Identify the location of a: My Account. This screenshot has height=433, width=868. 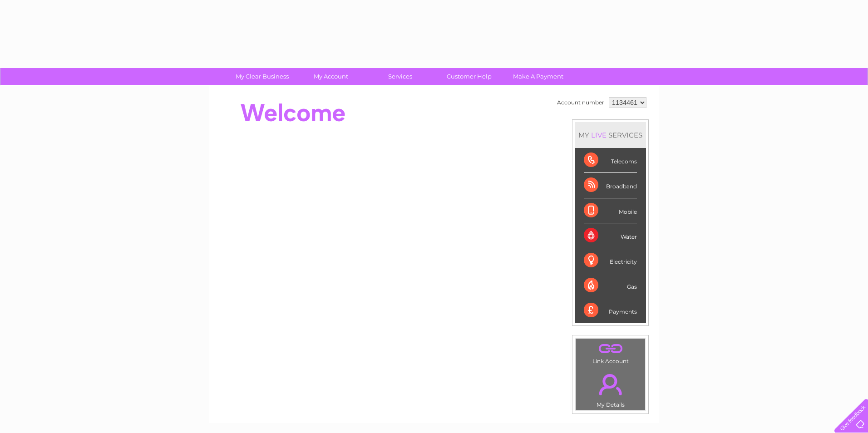
(331, 76).